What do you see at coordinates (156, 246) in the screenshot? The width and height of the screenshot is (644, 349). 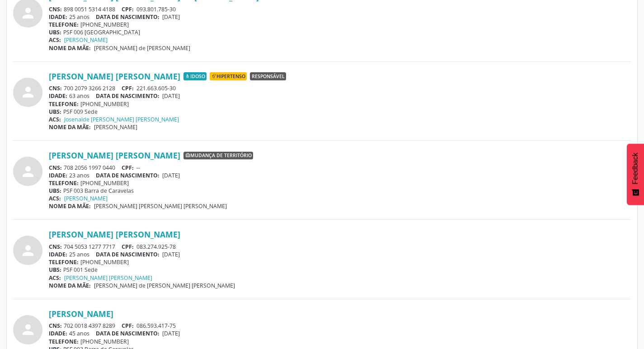 I see `span: 083.274.925-78` at bounding box center [156, 246].